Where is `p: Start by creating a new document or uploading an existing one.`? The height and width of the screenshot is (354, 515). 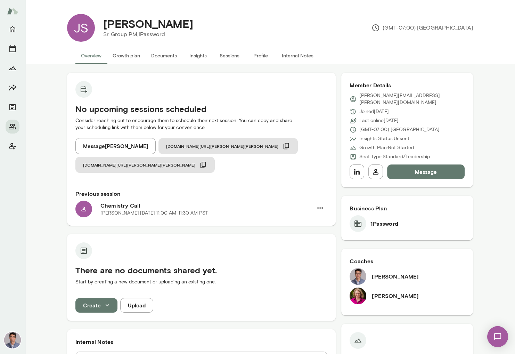 p: Start by creating a new document or uploading an existing one. is located at coordinates (201, 282).